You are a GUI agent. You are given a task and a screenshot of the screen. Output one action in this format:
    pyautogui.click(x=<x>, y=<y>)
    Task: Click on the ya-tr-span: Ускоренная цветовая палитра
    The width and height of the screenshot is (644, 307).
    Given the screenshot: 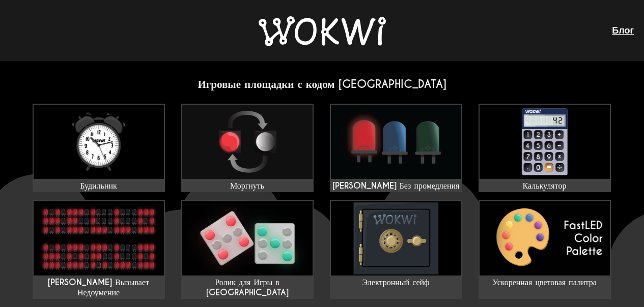 What is the action you would take?
    pyautogui.click(x=544, y=282)
    